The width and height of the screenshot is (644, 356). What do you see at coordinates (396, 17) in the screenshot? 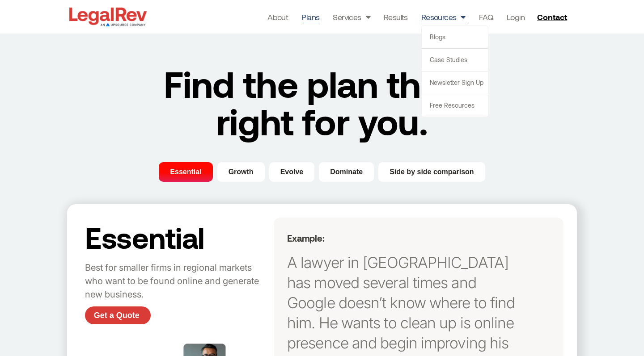
I see `a: Results` at bounding box center [396, 17].